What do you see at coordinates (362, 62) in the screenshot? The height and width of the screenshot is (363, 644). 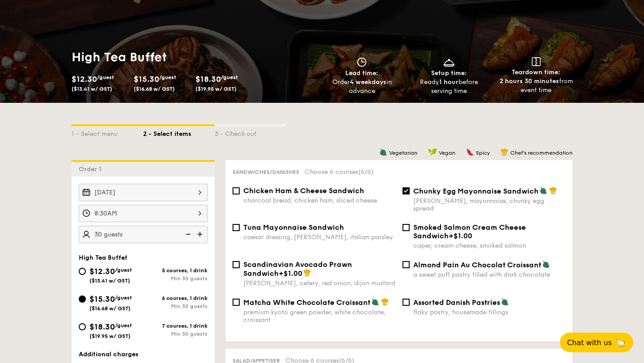 I see `img: icon-clock.2db775ea.svg` at bounding box center [362, 62].